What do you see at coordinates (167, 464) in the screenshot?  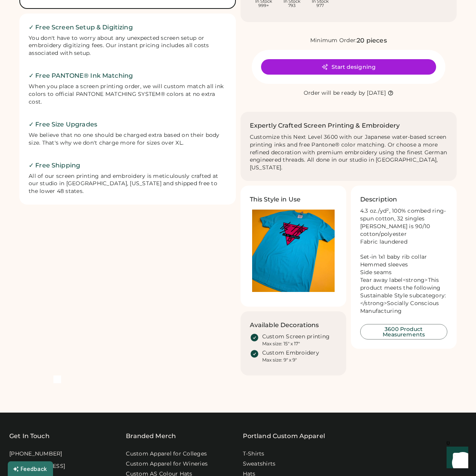 I see `a: Custom Apparel for Wineries` at bounding box center [167, 464].